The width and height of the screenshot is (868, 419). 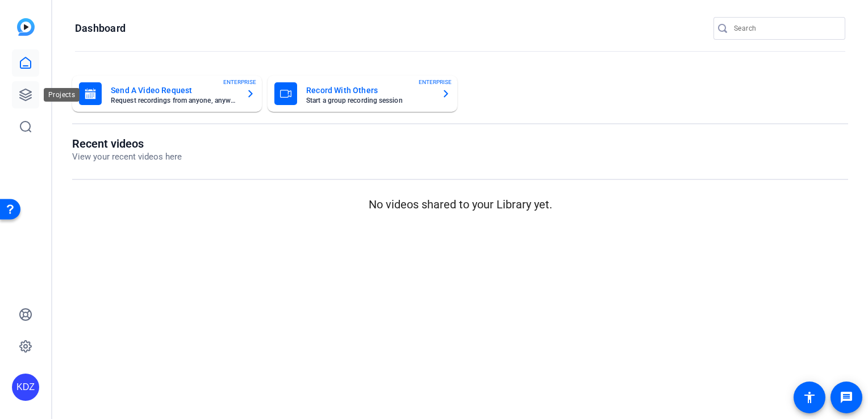 I want to click on h1: Recent videos, so click(x=127, y=143).